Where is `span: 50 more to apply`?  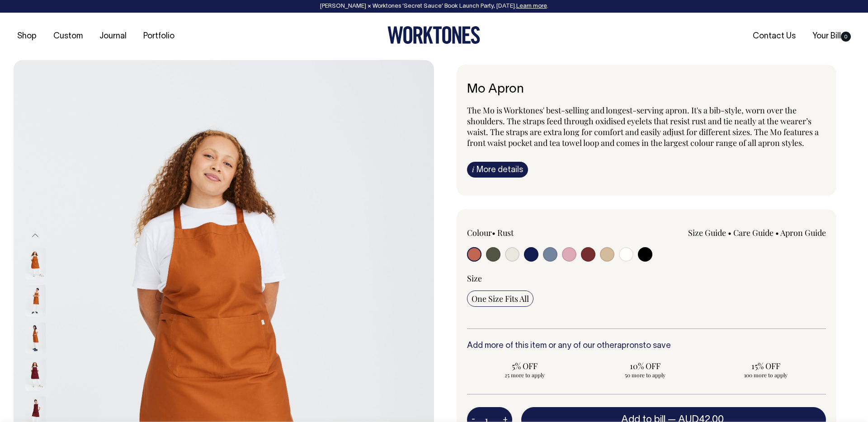
span: 50 more to apply is located at coordinates (645, 375).